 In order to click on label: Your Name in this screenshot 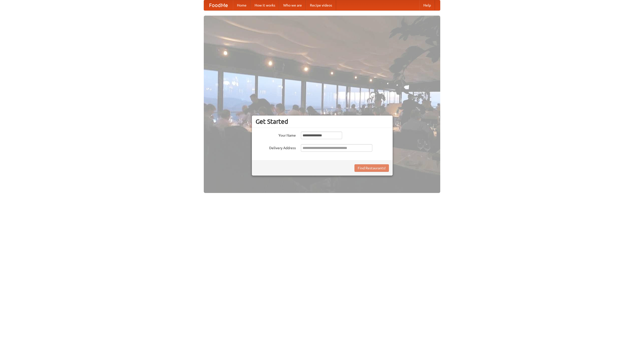, I will do `click(275, 134)`.